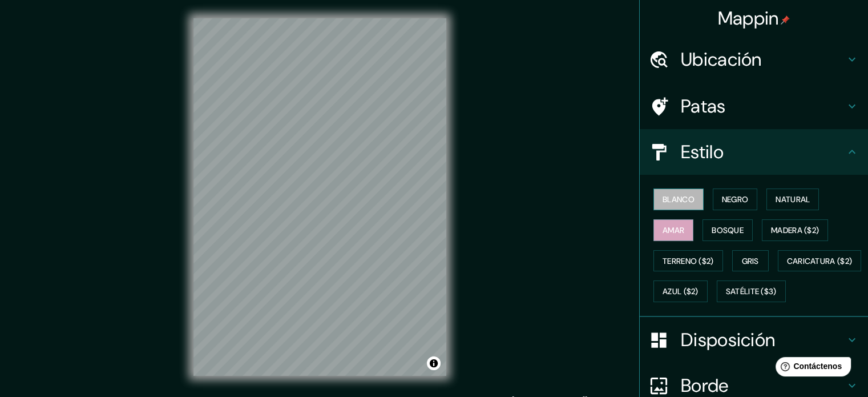 Image resolution: width=868 pixels, height=397 pixels. What do you see at coordinates (727, 340) in the screenshot?
I see `font: Disposición` at bounding box center [727, 340].